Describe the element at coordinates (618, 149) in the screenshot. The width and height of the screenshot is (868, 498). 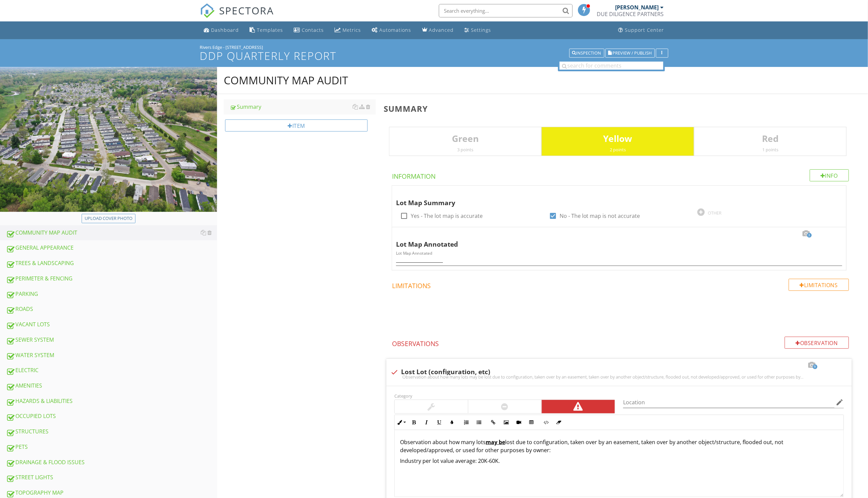
I see `div: 2 points` at that location.